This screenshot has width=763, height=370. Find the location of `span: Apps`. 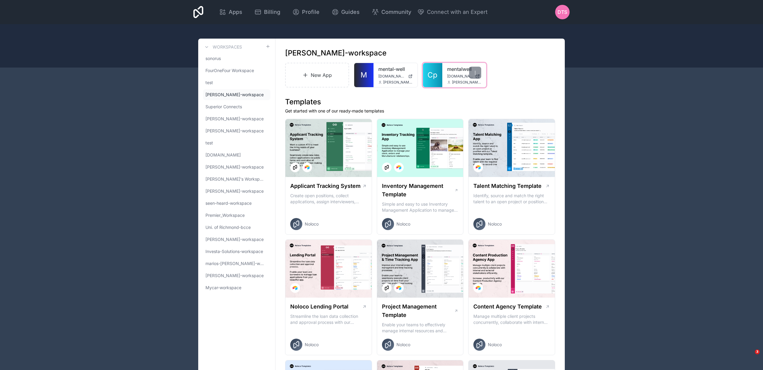

span: Apps is located at coordinates (235, 12).